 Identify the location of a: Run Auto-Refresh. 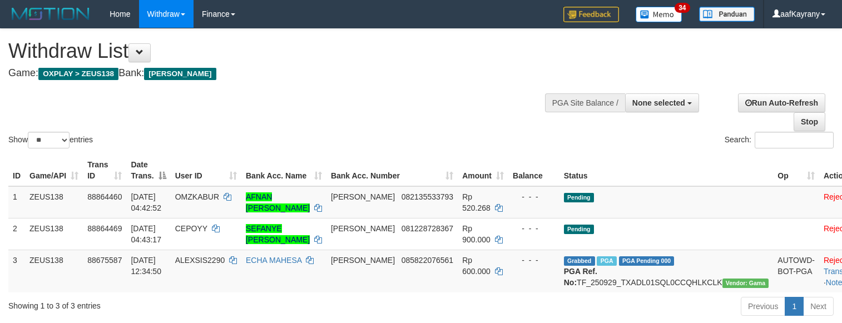
(782, 103).